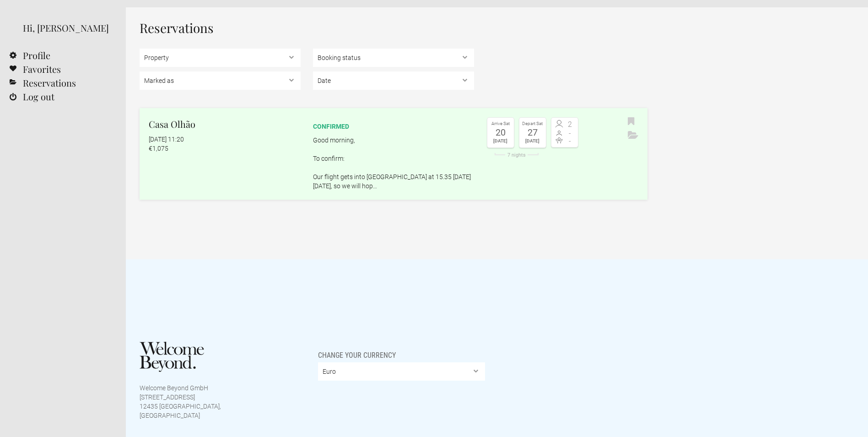 This screenshot has height=437, width=868. Describe the element at coordinates (633, 136) in the screenshot. I see `button: Archive` at that location.